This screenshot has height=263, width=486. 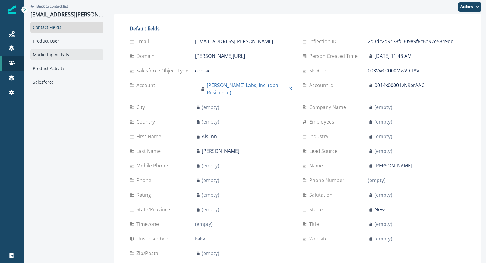 I want to click on p: SFDC Id, so click(x=319, y=70).